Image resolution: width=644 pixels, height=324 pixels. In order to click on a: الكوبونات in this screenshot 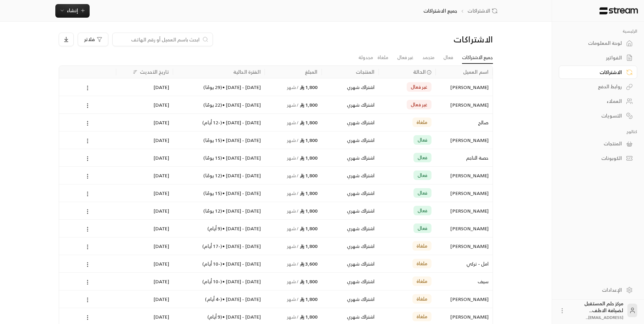, I will do `click(598, 158)`.